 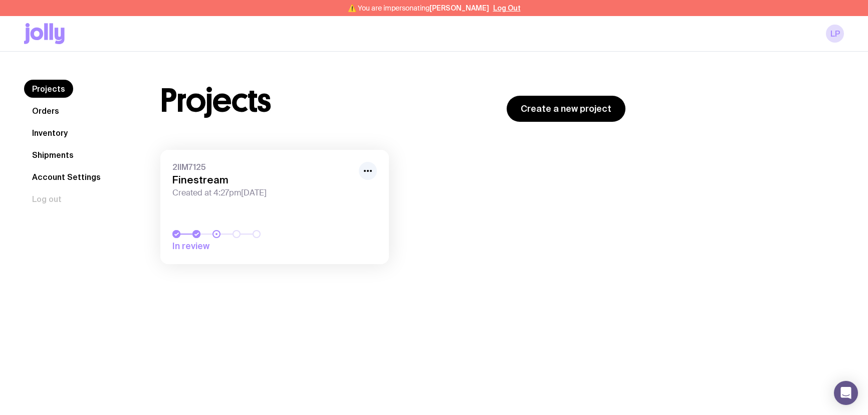 What do you see at coordinates (263, 167) in the screenshot?
I see `span: 2IIM7125` at bounding box center [263, 167].